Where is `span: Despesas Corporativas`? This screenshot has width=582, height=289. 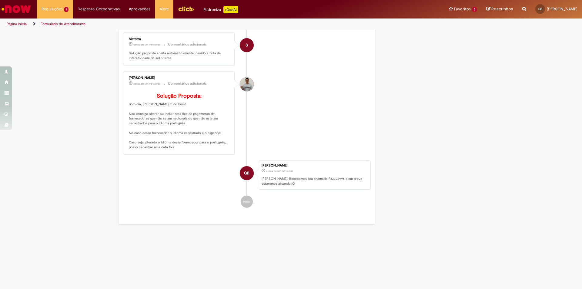
span: Despesas Corporativas is located at coordinates (99, 9).